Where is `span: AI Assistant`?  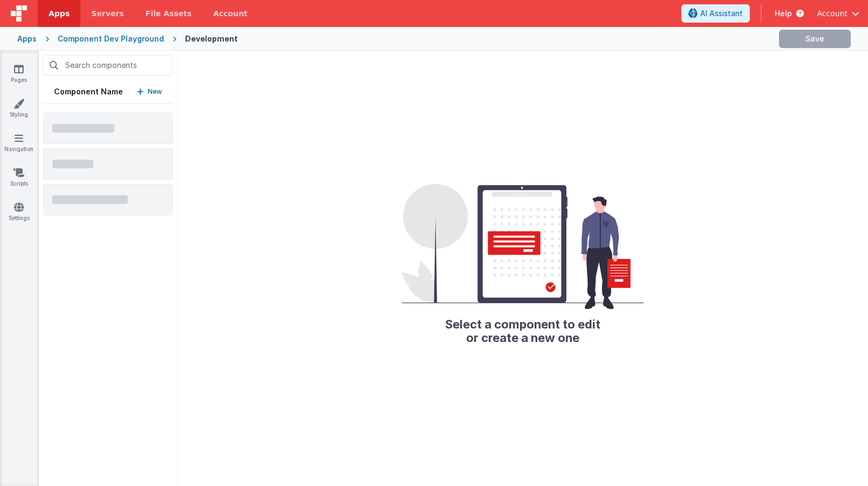
span: AI Assistant is located at coordinates (721, 13).